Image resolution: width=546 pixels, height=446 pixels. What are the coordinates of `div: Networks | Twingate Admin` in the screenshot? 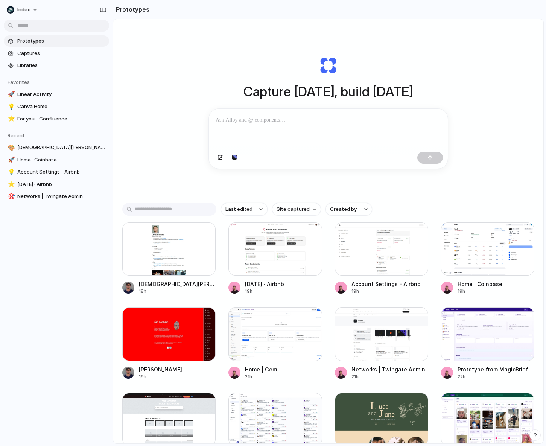 It's located at (389, 369).